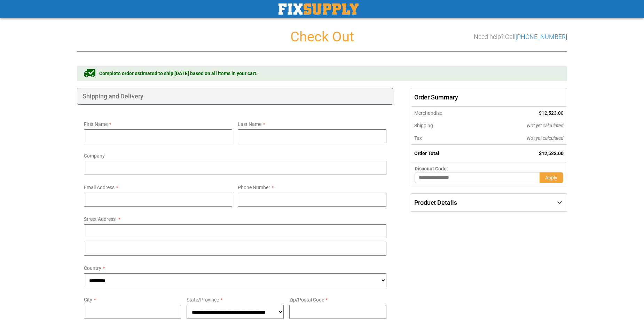 Image resolution: width=644 pixels, height=322 pixels. Describe the element at coordinates (202, 300) in the screenshot. I see `span: State/Province` at that location.